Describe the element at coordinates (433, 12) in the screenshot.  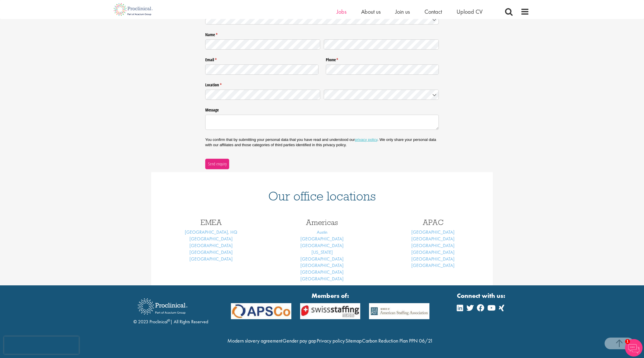
I see `a: Contact` at that location.